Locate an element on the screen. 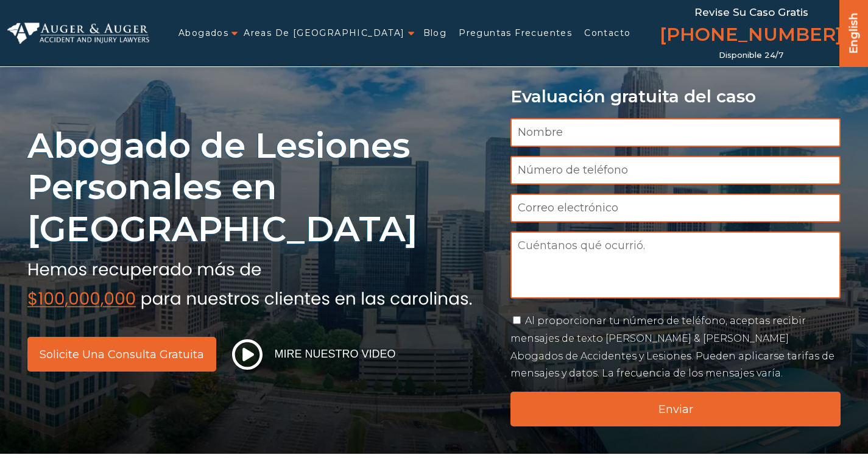 The height and width of the screenshot is (466, 868). a: Abogados is located at coordinates (203, 33).